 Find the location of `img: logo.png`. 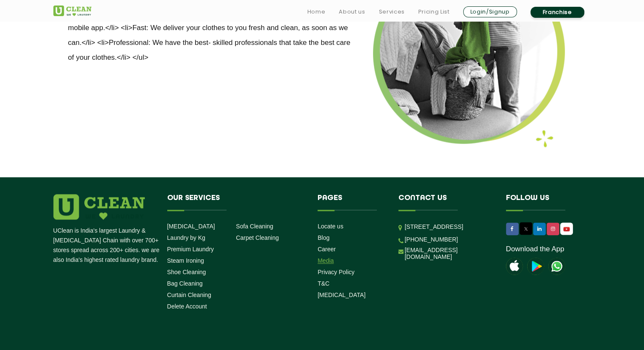

img: logo.png is located at coordinates (99, 207).